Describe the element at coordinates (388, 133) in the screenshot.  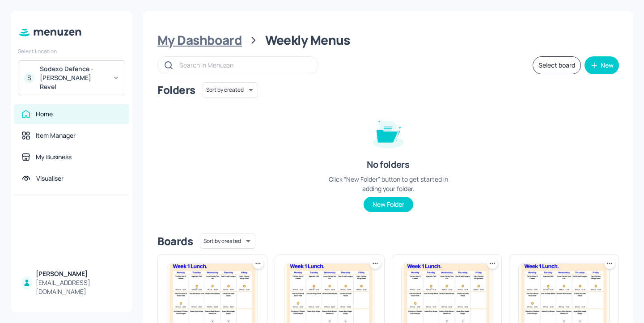
I see `img: folder-empty` at that location.